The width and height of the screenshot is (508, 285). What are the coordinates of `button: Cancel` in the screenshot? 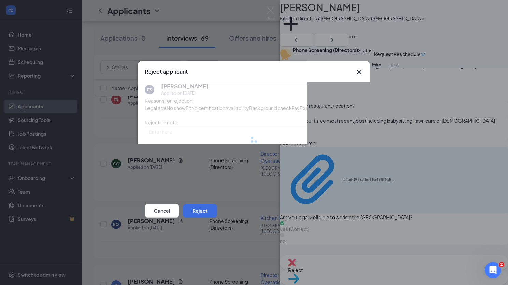 It's located at (162, 211).